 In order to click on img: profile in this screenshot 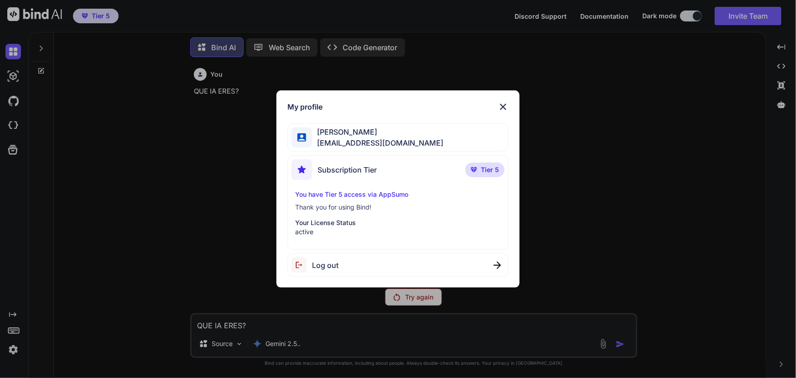, I will do `click(301, 137)`.